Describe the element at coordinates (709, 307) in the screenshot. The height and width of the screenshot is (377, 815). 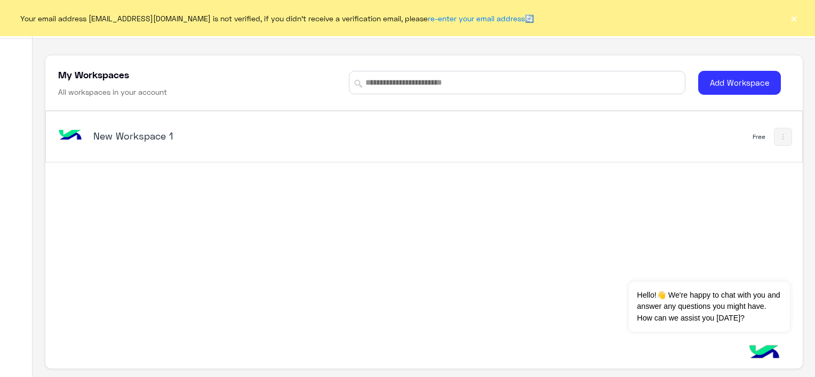
I see `span: Hello!👋 We're happy to chat with you and answer any questions you might have. How can we assist y...` at that location.